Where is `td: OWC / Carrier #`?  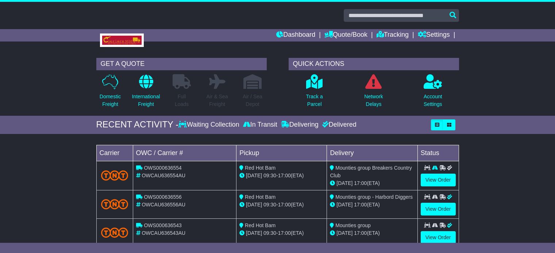 td: OWC / Carrier # is located at coordinates (185, 153).